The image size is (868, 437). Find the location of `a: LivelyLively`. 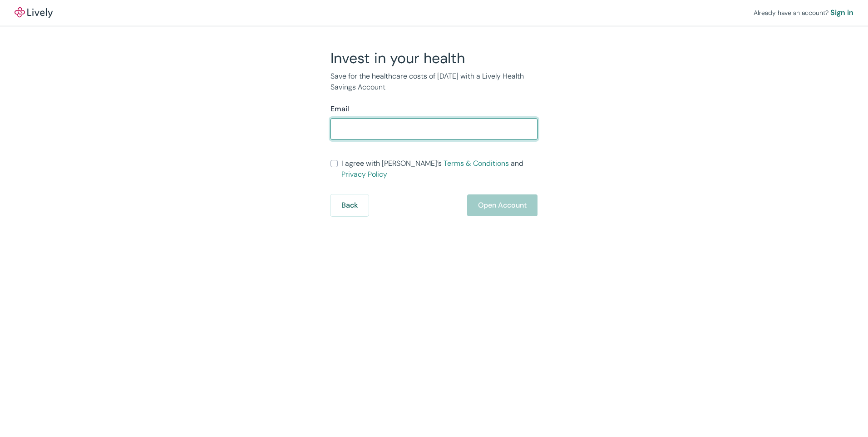

a: LivelyLively is located at coordinates (34, 13).